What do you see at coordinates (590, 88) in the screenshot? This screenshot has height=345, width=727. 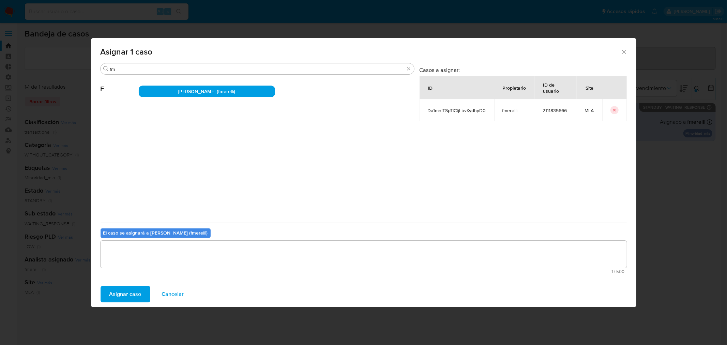 I see `div: Site` at bounding box center [590, 88].